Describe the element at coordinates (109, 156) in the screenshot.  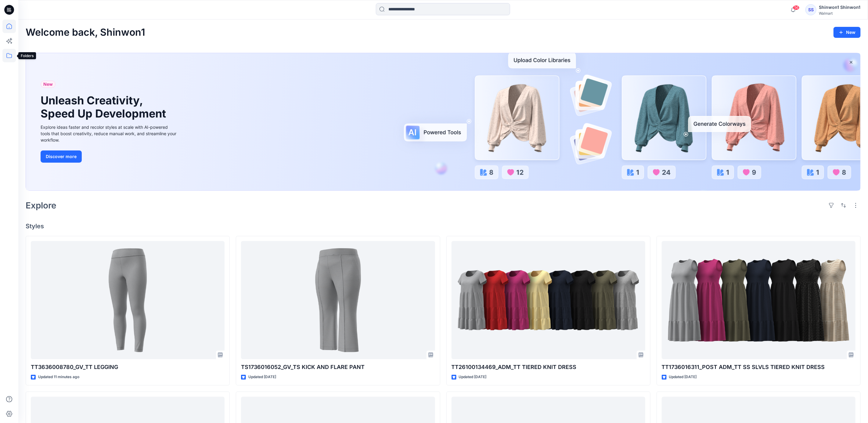
I see `a: Discover more` at that location.